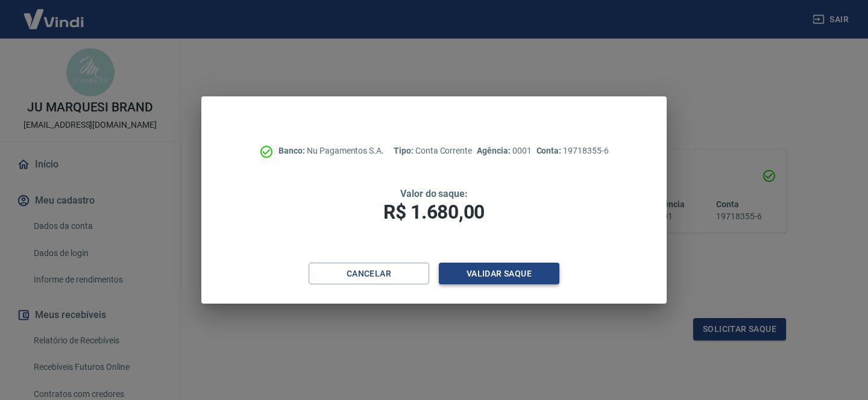 This screenshot has width=868, height=400. What do you see at coordinates (434, 212) in the screenshot?
I see `span: R$ 1.680,00` at bounding box center [434, 212].